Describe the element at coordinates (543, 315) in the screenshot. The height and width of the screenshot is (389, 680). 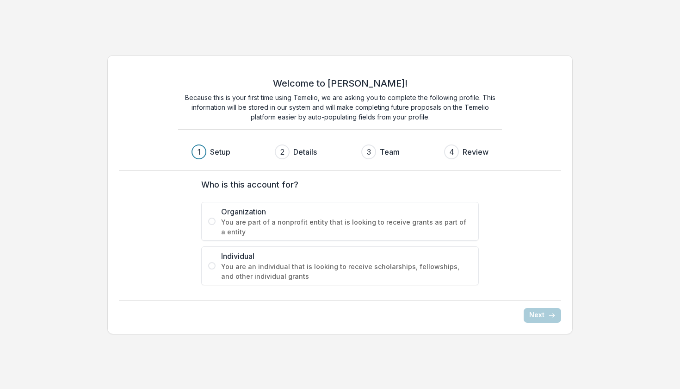
I see `button: Next` at that location.